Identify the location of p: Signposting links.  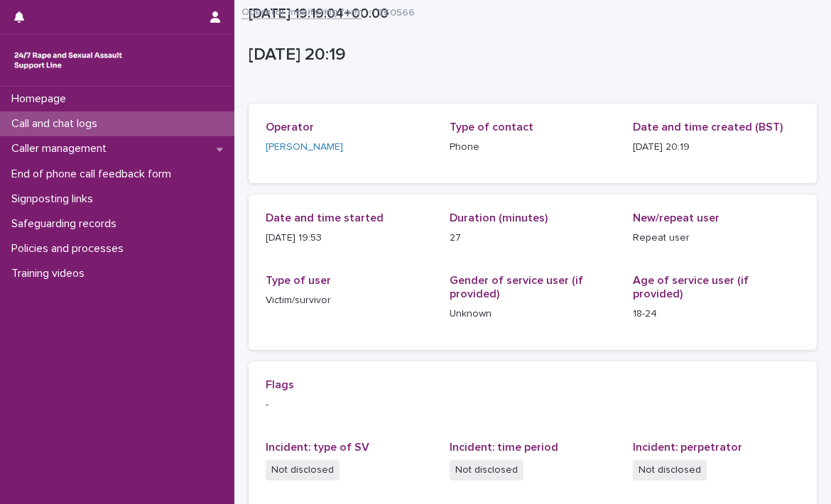
(55, 198).